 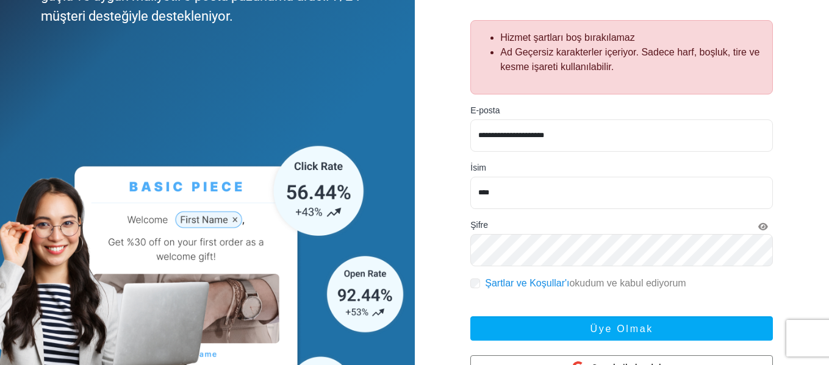 What do you see at coordinates (527, 283) in the screenshot?
I see `font: Şartlar ve Koşullar'ı` at bounding box center [527, 283].